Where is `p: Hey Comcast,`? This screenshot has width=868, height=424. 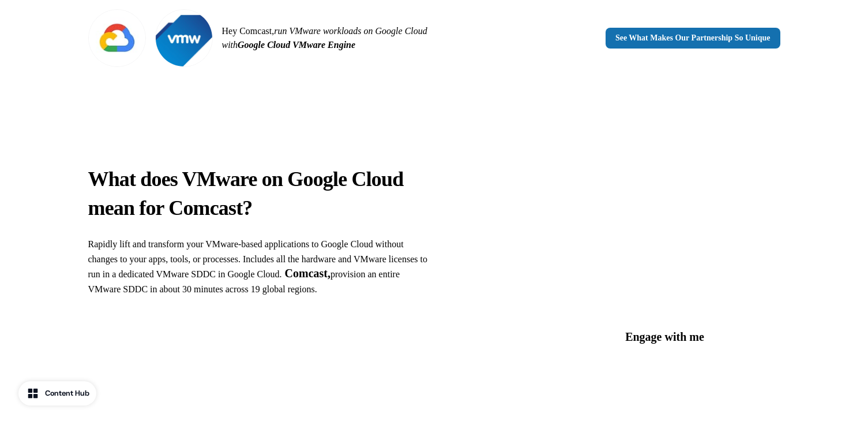 p: Hey Comcast, is located at coordinates (326, 38).